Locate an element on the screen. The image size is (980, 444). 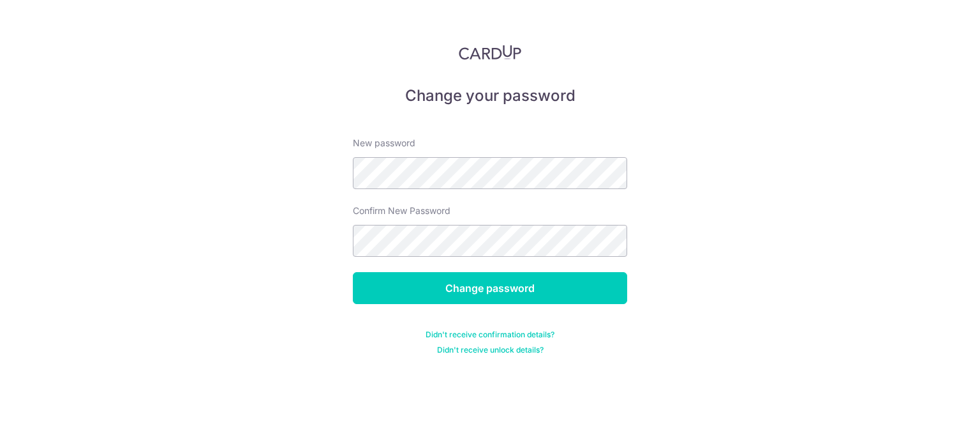
a: Didn't receive confirmation details? is located at coordinates (490, 335).